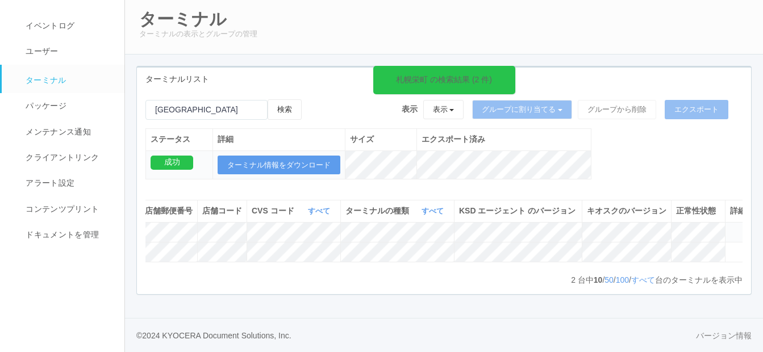  Describe the element at coordinates (68, 106) in the screenshot. I see `a: パッケージ` at that location.